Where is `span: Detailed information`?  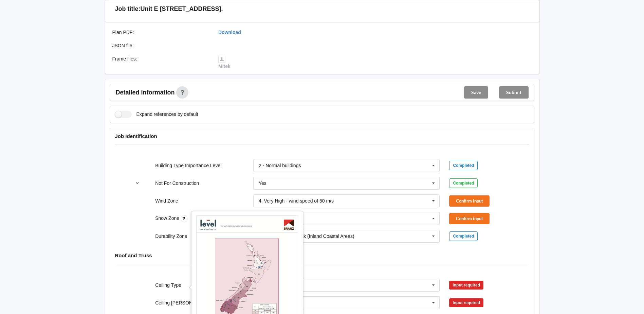
span: Detailed information is located at coordinates (145, 93).